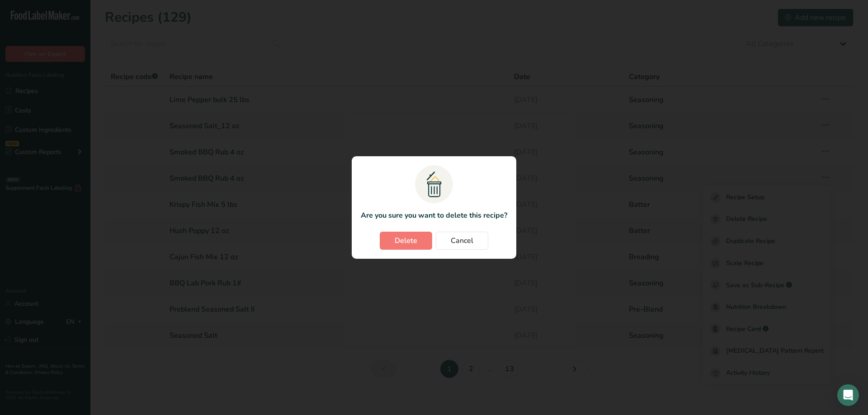 The height and width of the screenshot is (415, 868). What do you see at coordinates (849, 395) in the screenshot?
I see `div: Open Intercom Messenger` at bounding box center [849, 395].